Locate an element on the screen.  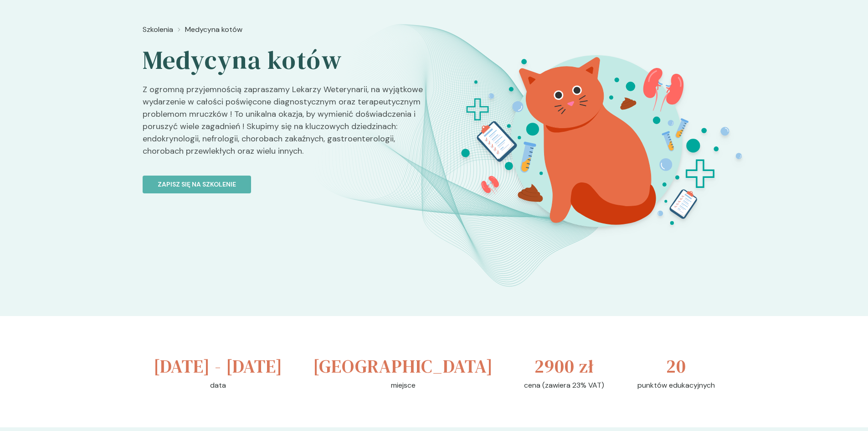
a: Zapisz się na szkolenie is located at coordinates (285, 179).